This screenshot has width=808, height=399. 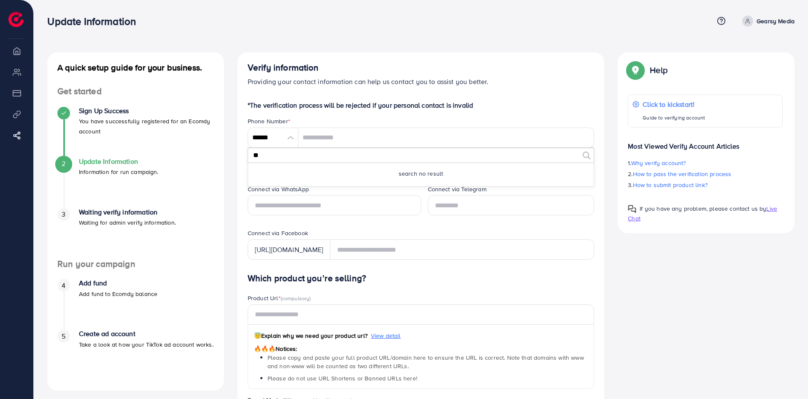 I want to click on p: Click to kickstart!, so click(x=674, y=104).